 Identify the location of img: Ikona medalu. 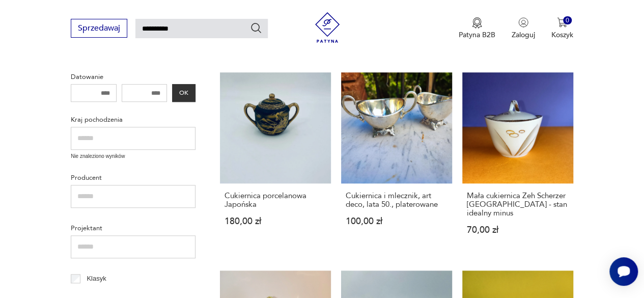
(477, 23).